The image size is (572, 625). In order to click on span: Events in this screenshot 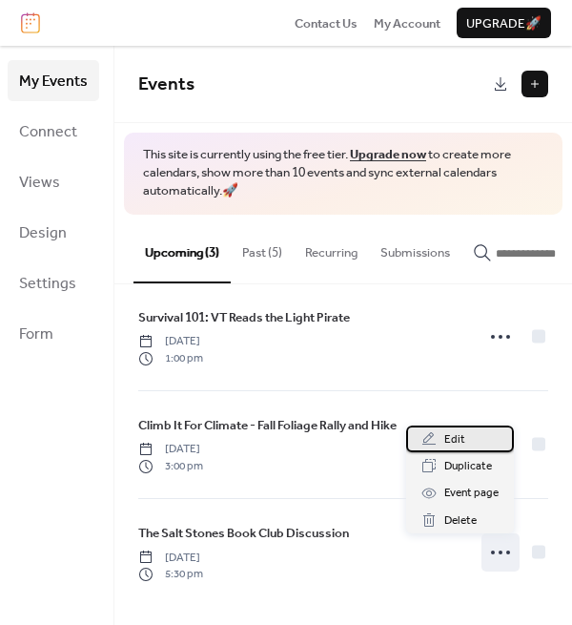, I will do `click(166, 84)`.